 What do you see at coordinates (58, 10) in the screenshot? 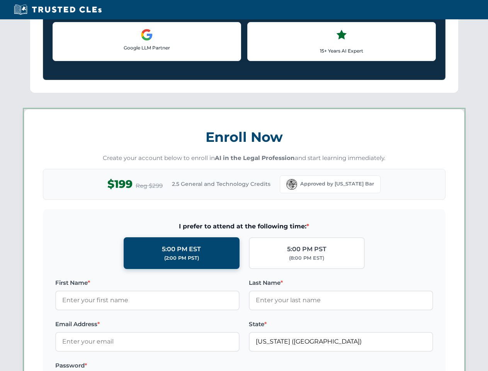
I see `img: Trusted CLEs` at bounding box center [58, 10].